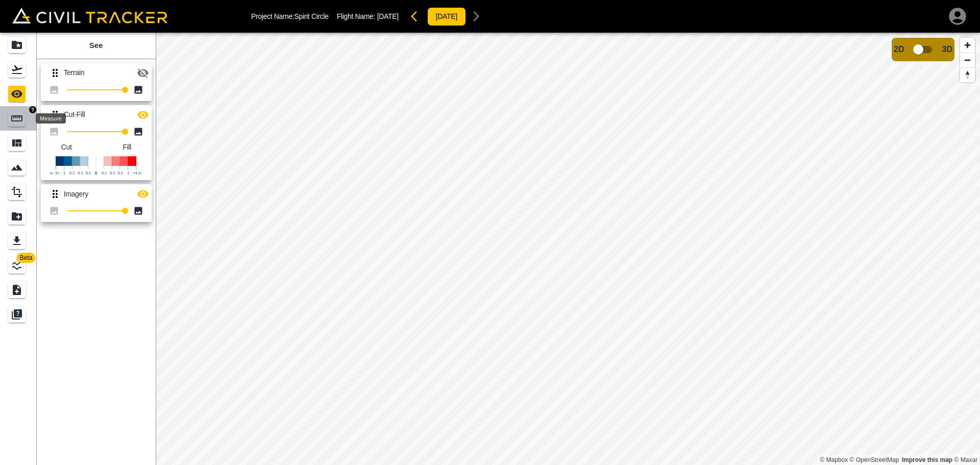 This screenshot has width=980, height=465. What do you see at coordinates (834, 460) in the screenshot?
I see `a: Mapbox` at bounding box center [834, 460].